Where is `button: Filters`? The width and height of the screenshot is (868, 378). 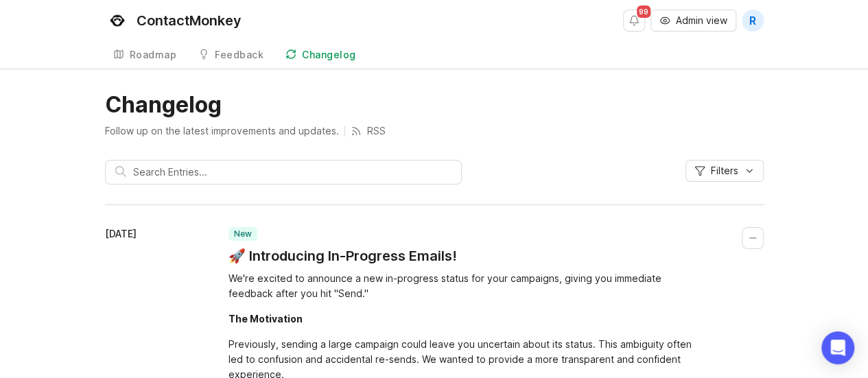 button: Filters is located at coordinates (724, 171).